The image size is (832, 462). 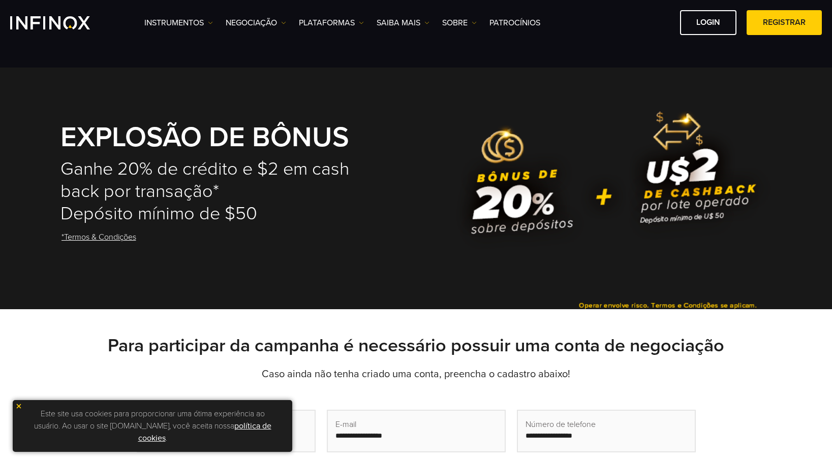 I want to click on span: E-mail, so click(x=346, y=425).